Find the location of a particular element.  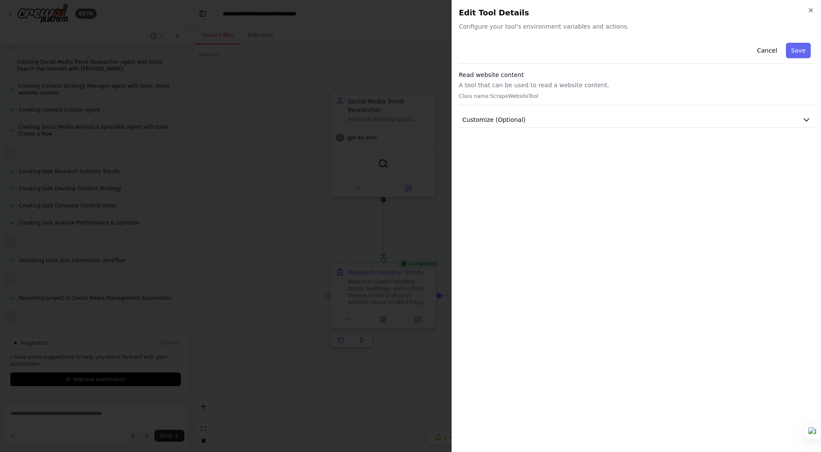

button: Customize (Optional) is located at coordinates (636, 120).